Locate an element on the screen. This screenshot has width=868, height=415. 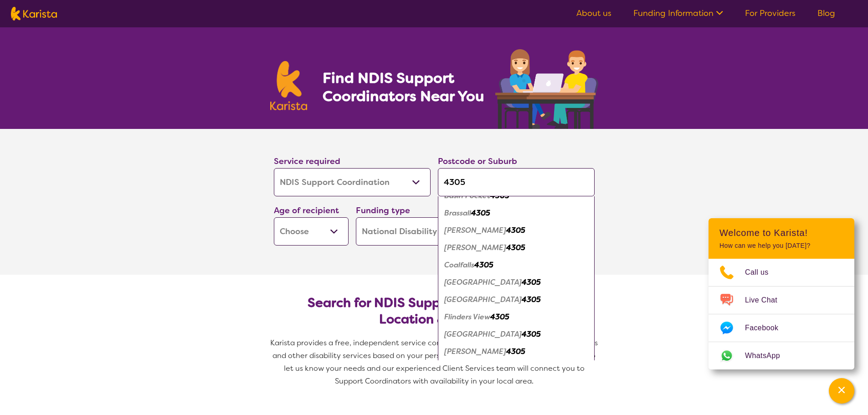
em: Brassall is located at coordinates (457, 213).